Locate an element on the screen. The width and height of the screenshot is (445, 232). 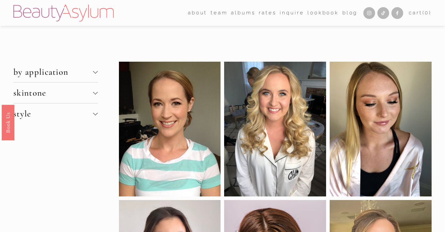
button: skintone is located at coordinates (56, 93).